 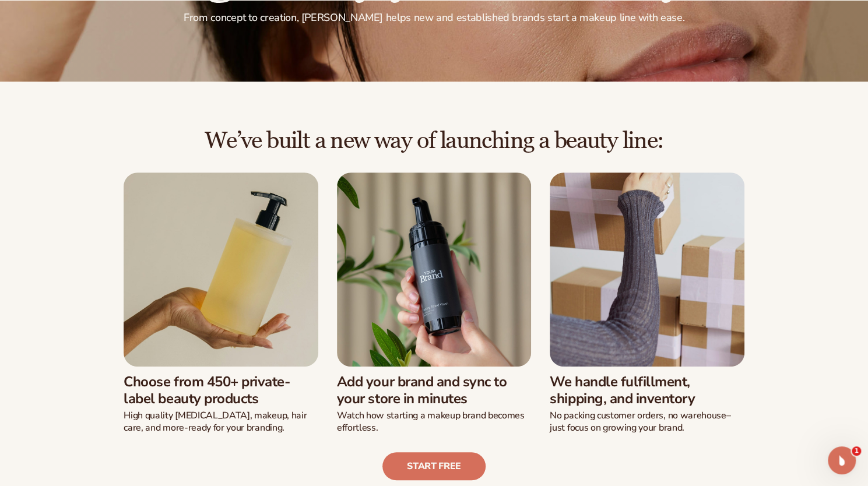 I want to click on a: Start free, so click(x=433, y=466).